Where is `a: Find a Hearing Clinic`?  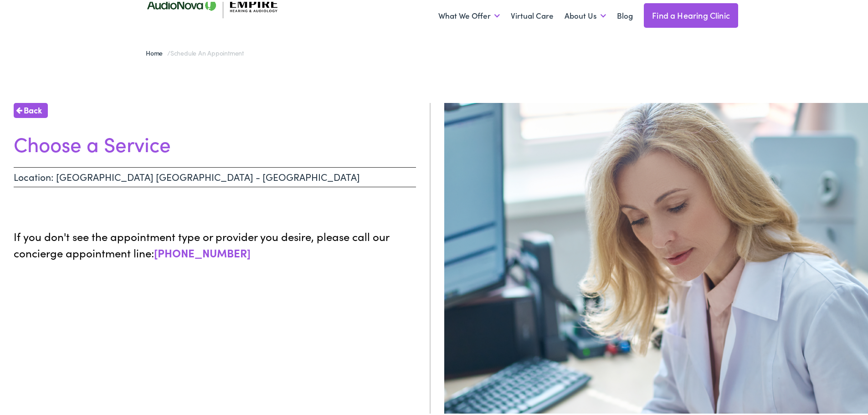
a: Find a Hearing Clinic is located at coordinates (690, 13).